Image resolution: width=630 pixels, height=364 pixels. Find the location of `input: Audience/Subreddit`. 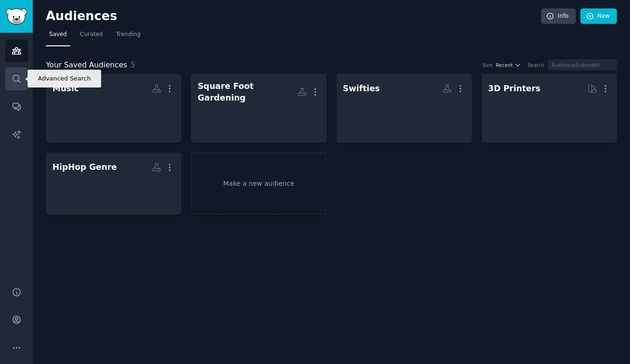

input: Audience/Subreddit is located at coordinates (582, 64).